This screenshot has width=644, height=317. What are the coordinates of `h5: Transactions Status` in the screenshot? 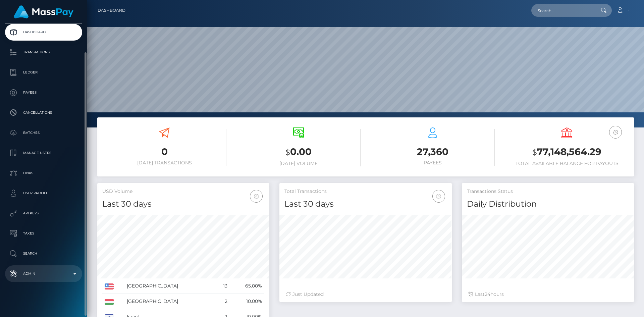 It's located at (548, 191).